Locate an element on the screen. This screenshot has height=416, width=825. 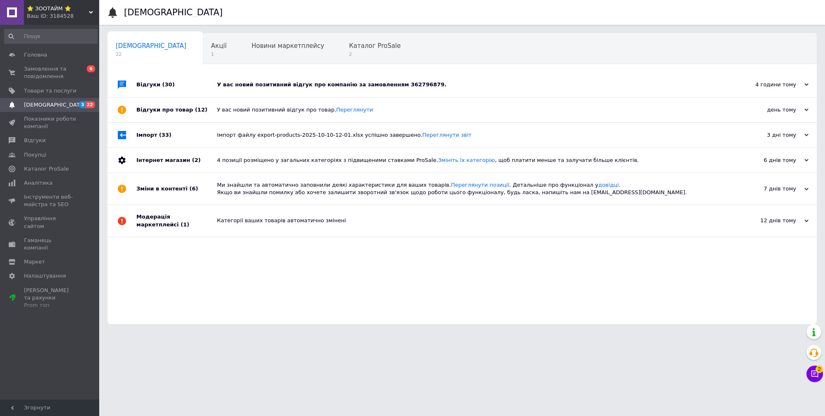
span: Новини маркетплейсу is located at coordinates (288, 46).